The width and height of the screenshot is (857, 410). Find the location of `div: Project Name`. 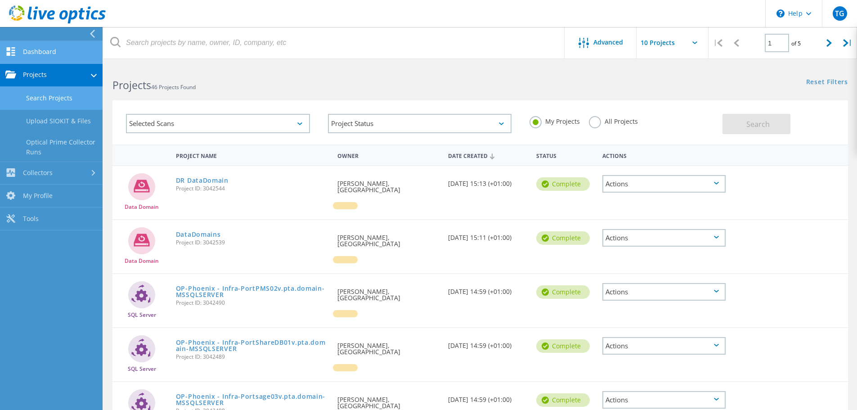

div: Project Name is located at coordinates (252, 155).